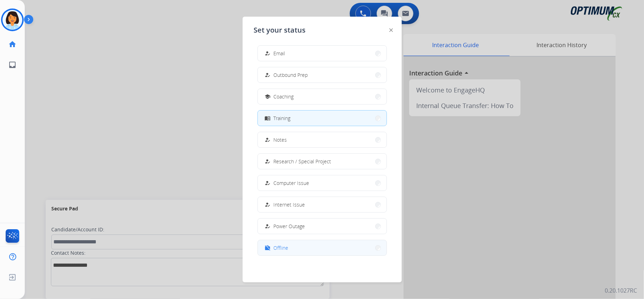 The image size is (644, 299). Describe the element at coordinates (322, 53) in the screenshot. I see `button: Email` at that location.